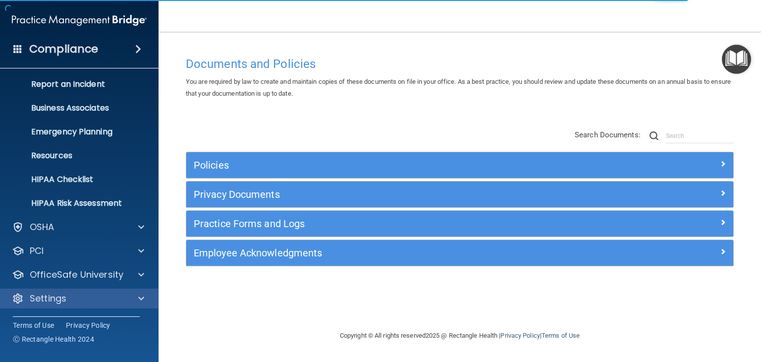 The height and width of the screenshot is (362, 761). I want to click on h5: Policies, so click(391, 165).